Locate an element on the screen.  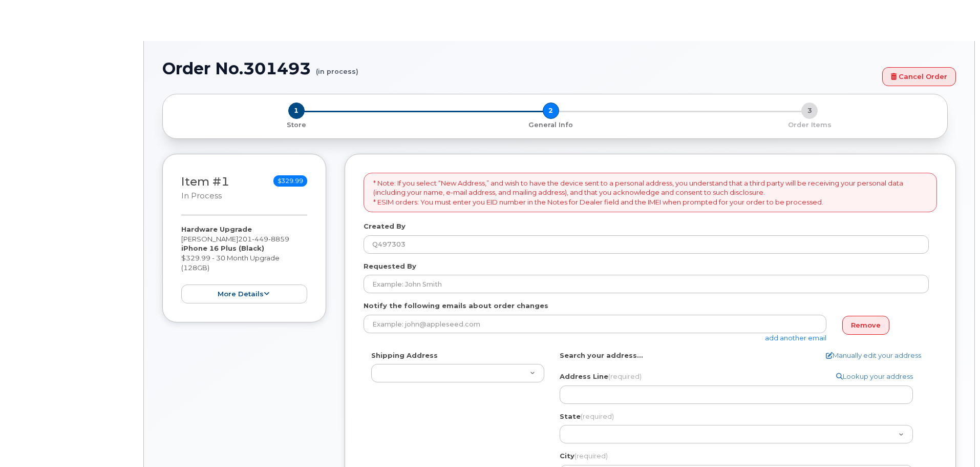
label: Shipping Address is located at coordinates (405, 355).